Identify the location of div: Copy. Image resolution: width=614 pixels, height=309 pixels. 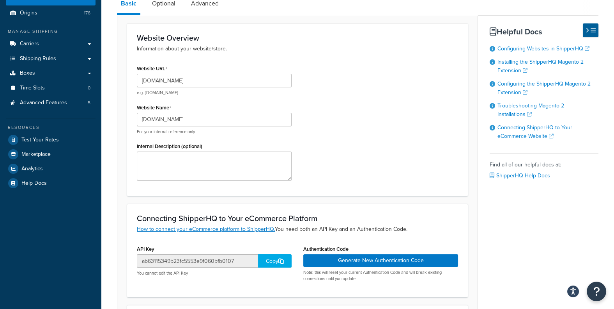
(275, 261).